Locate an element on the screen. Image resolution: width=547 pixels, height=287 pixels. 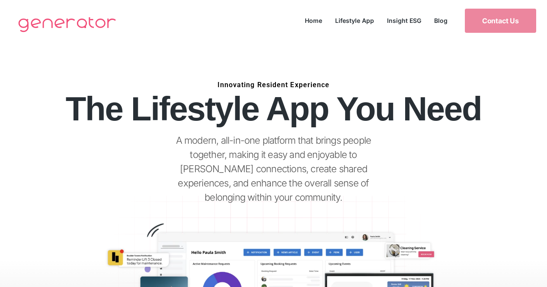
a: Insight ESG is located at coordinates (404, 20).